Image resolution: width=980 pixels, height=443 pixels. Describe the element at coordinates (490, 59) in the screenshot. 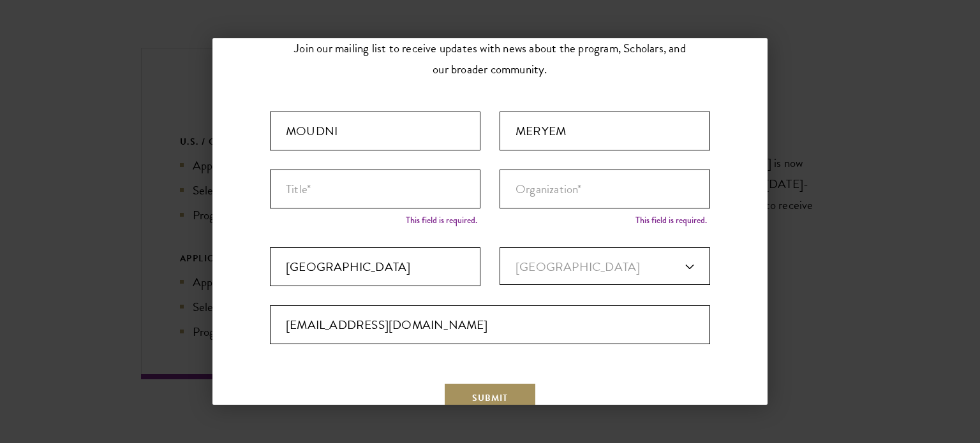

I see `p: Join our mailing list to receive updates with news about the program, Scholars, and our broader c...` at that location.